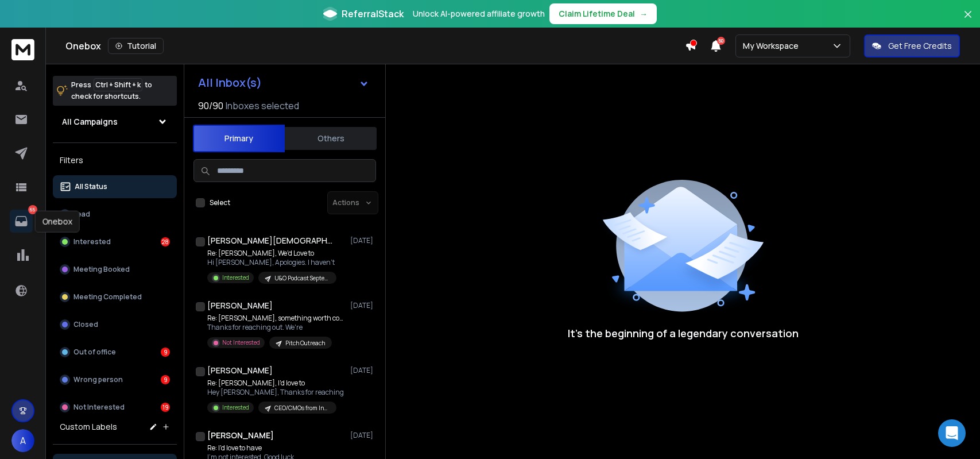 The height and width of the screenshot is (459, 980). Describe the element at coordinates (115, 214) in the screenshot. I see `button: Lead` at that location.